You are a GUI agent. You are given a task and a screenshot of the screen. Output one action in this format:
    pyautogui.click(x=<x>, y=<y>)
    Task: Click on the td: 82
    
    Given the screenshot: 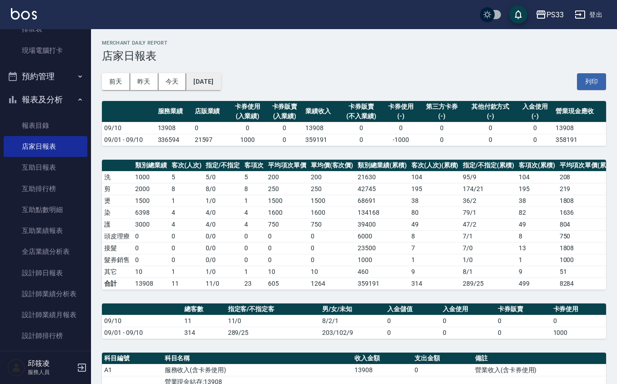 What is the action you would take?
    pyautogui.click(x=537, y=212)
    